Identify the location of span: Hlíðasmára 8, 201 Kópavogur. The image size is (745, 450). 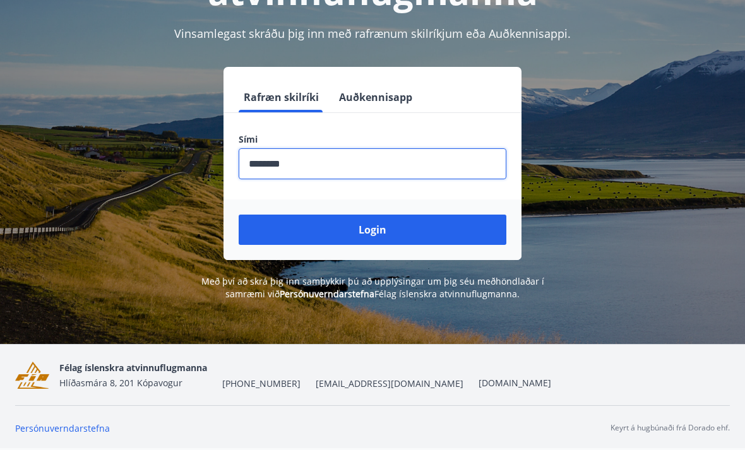
(121, 382).